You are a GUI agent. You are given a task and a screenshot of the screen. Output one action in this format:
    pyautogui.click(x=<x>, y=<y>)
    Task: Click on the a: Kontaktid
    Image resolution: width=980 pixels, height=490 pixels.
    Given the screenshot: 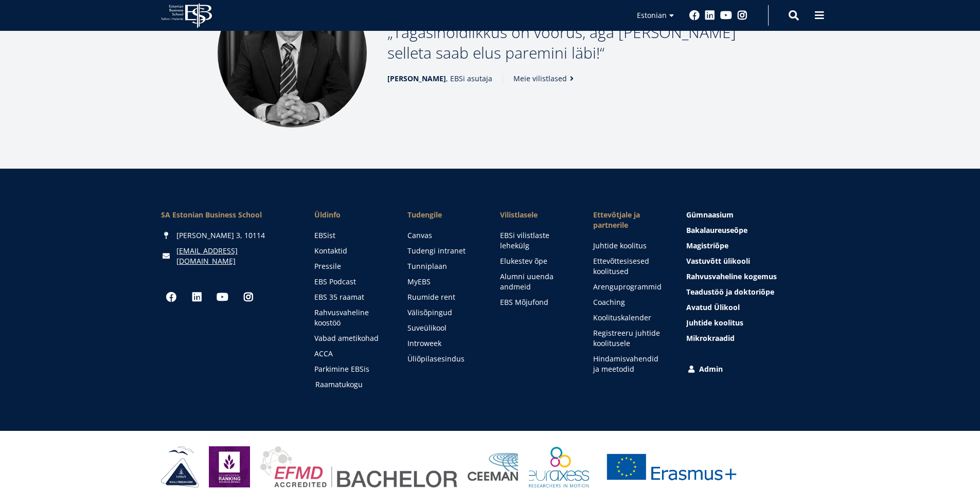 What is the action you would take?
    pyautogui.click(x=351, y=251)
    